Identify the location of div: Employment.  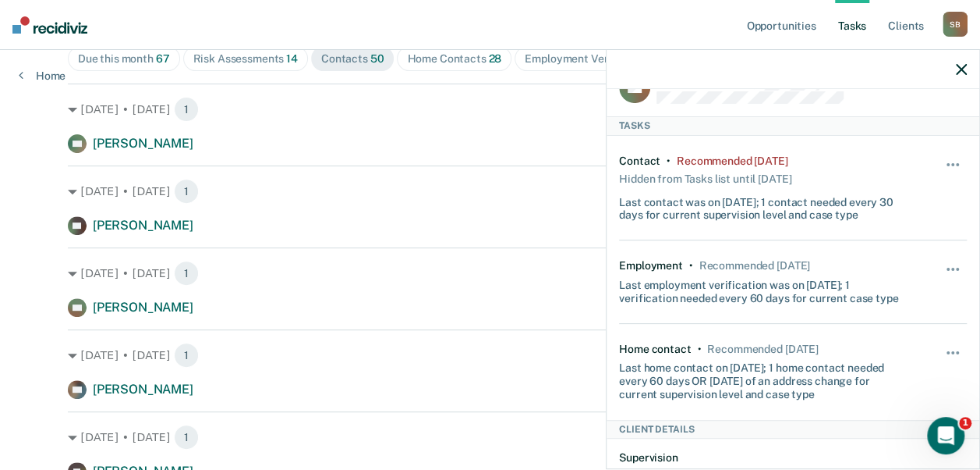
(651, 265).